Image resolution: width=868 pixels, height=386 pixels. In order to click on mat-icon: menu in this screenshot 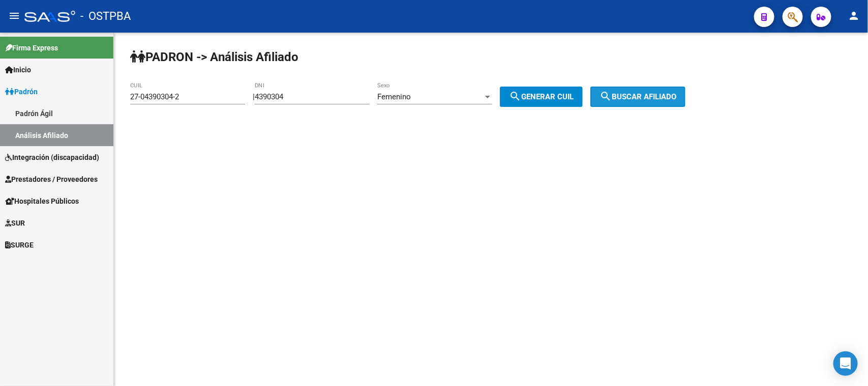, I will do `click(14, 16)`.